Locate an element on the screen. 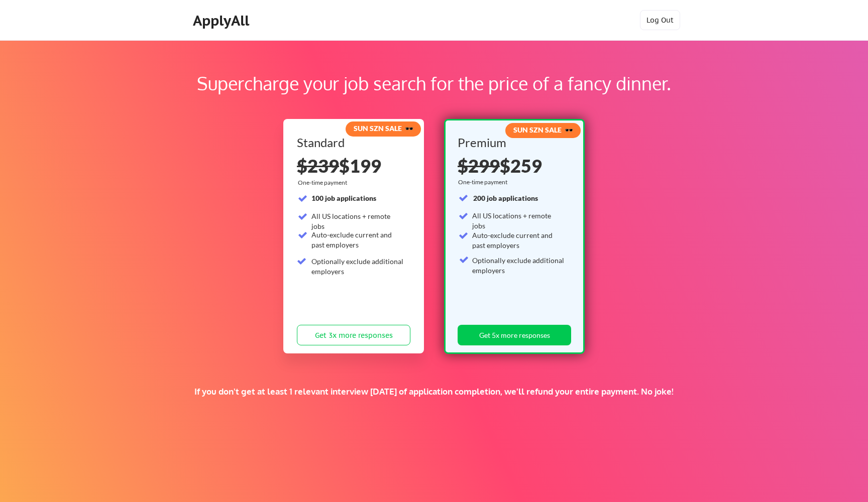 The image size is (868, 502). div: ApplyAll is located at coordinates (222, 20).